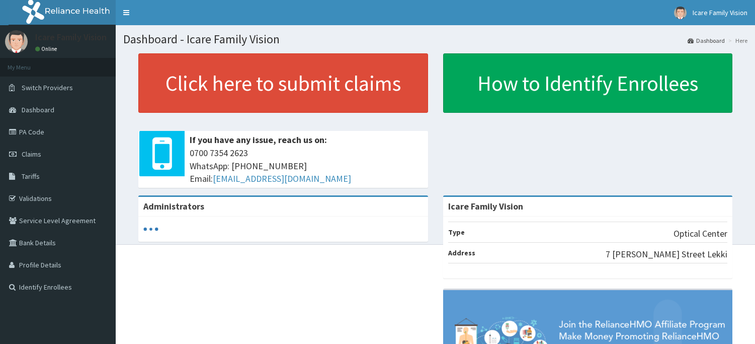 This screenshot has height=344, width=755. I want to click on p: Icare Family Vision, so click(71, 37).